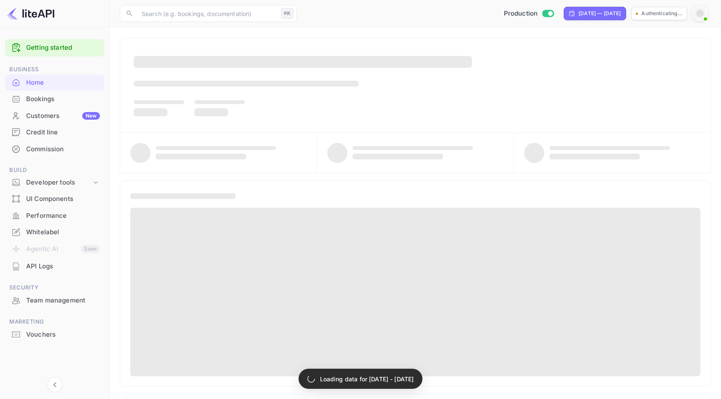  Describe the element at coordinates (54, 132) in the screenshot. I see `a: Credit line` at that location.